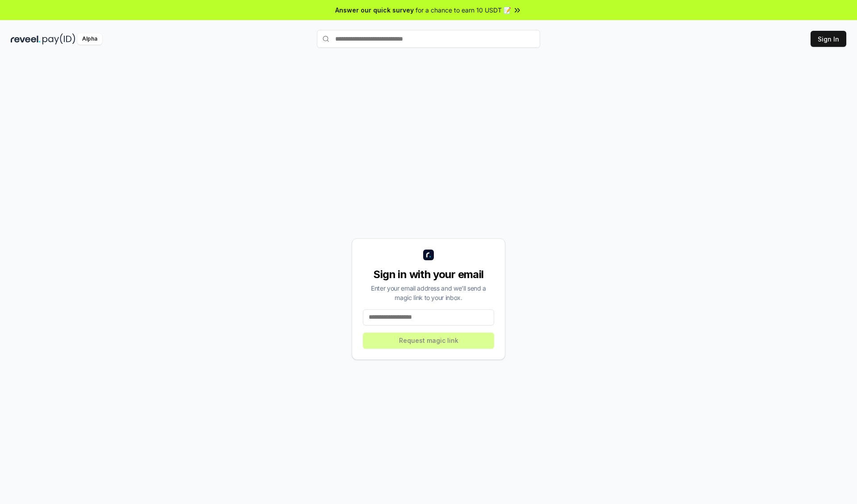 The height and width of the screenshot is (504, 857). I want to click on div: Sign in with your email, so click(428, 275).